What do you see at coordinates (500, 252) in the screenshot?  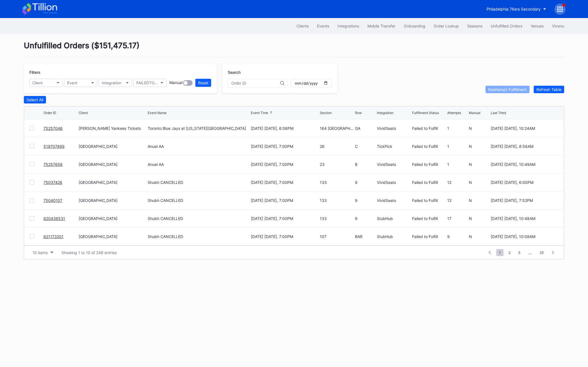 I see `span: 1` at bounding box center [500, 252].